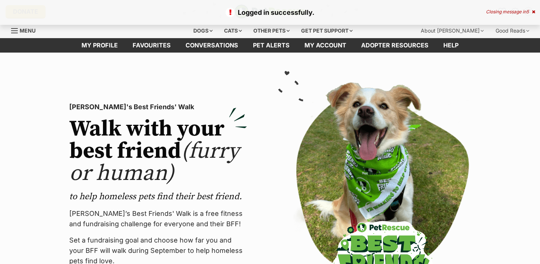  I want to click on a: My profile, so click(100, 45).